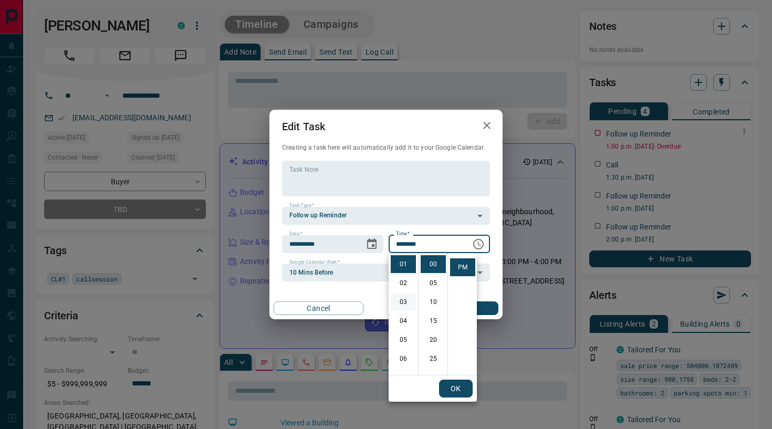 The height and width of the screenshot is (429, 772). I want to click on button: Cancel, so click(318, 308).